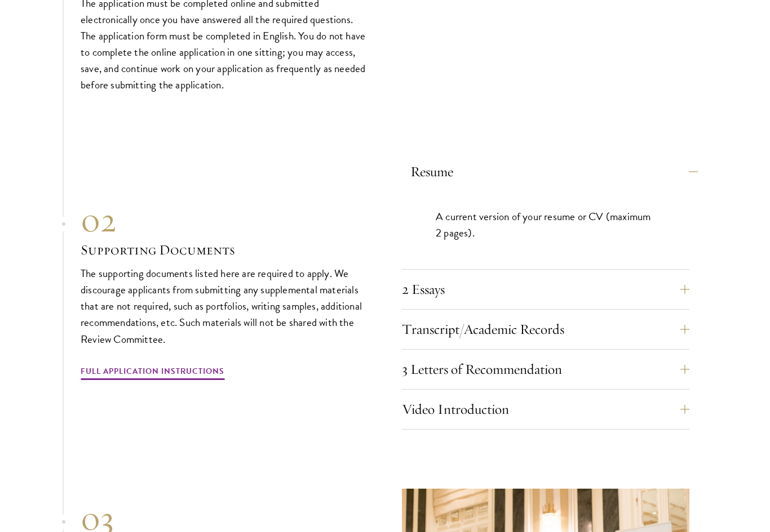  I want to click on h3: Supporting Documents, so click(224, 250).